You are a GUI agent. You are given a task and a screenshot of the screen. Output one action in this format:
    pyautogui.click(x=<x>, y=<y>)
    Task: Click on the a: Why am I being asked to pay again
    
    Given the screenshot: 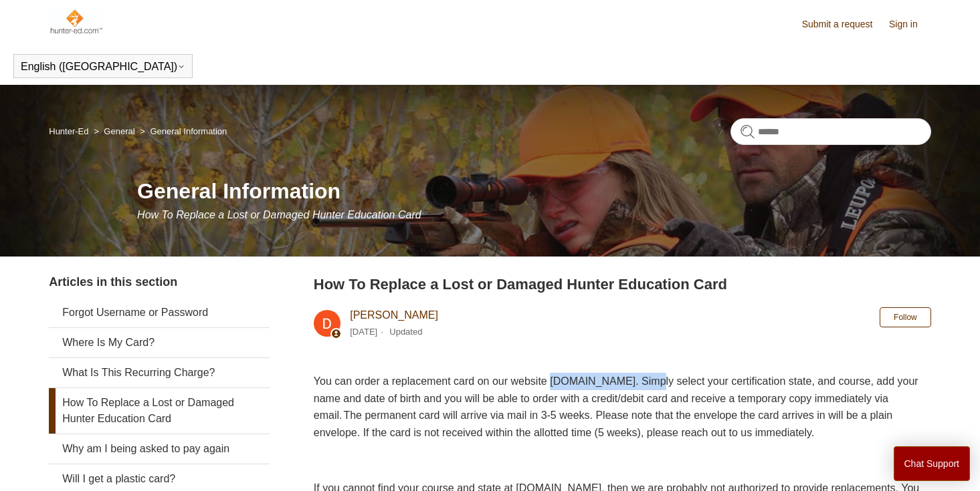 What is the action you would take?
    pyautogui.click(x=159, y=449)
    